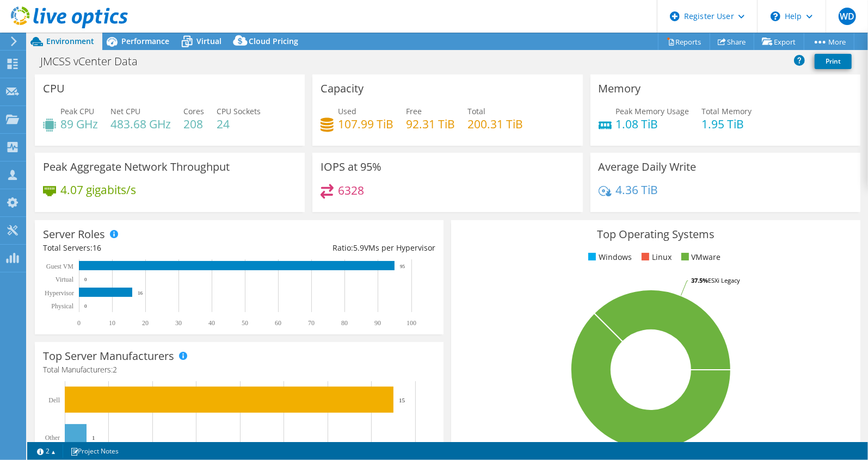 This screenshot has height=460, width=868. Describe the element at coordinates (212, 323) in the screenshot. I see `text: 40` at that location.